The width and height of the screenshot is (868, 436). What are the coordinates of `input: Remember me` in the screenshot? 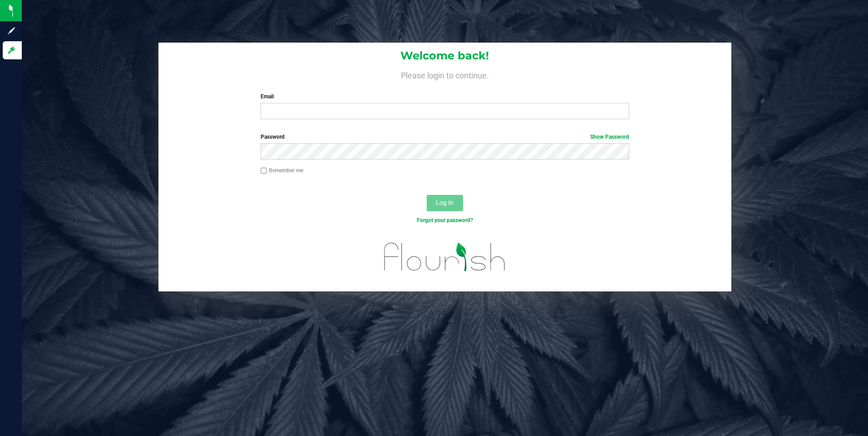 It's located at (263, 171).